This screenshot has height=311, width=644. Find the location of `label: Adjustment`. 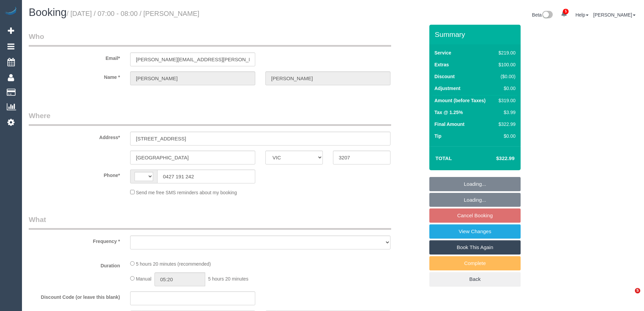

label: Adjustment is located at coordinates (447, 88).